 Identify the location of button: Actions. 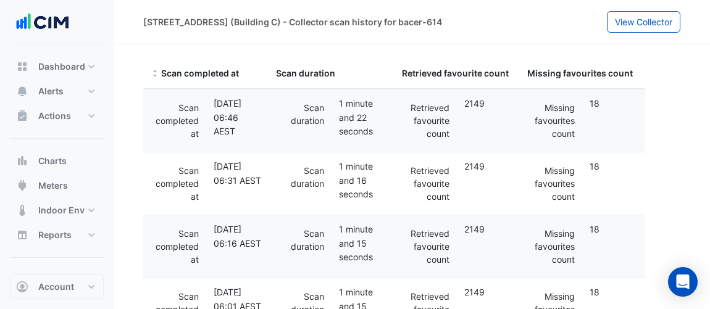
(57, 116).